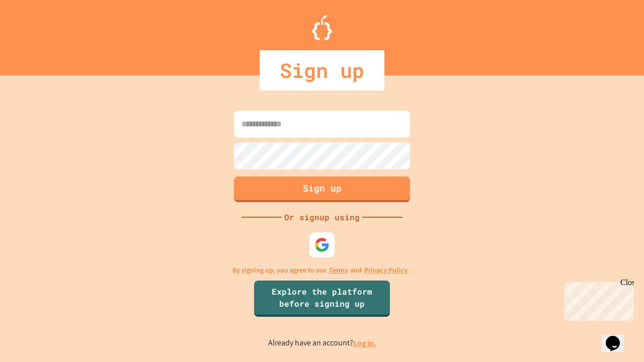  What do you see at coordinates (322, 189) in the screenshot?
I see `button: Sign up` at bounding box center [322, 189].